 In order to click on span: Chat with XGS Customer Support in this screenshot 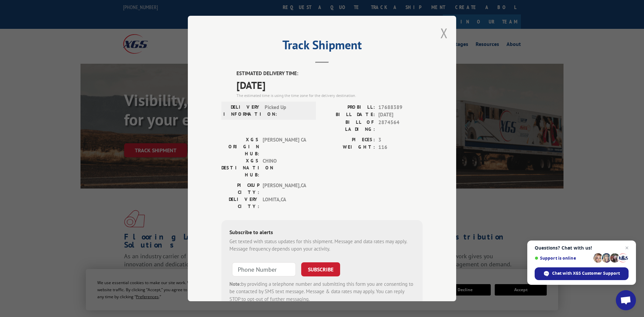, I will do `click(586, 273)`.